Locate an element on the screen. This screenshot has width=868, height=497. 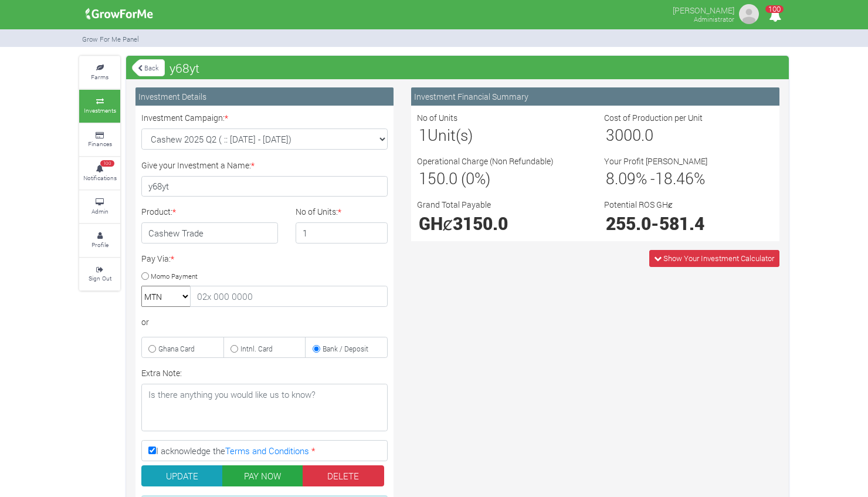
input: Ghana Card is located at coordinates (152, 348).